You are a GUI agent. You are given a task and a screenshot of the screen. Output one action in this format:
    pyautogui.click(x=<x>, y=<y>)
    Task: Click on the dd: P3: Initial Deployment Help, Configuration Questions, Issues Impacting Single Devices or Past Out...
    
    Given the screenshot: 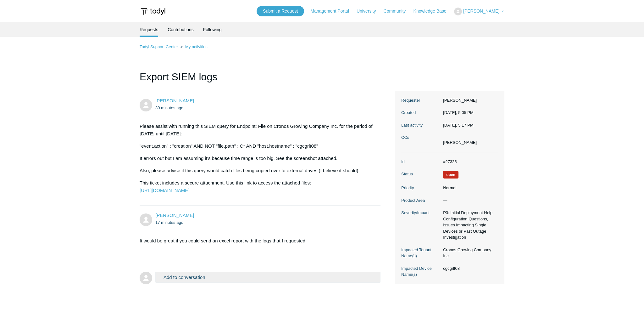 What is the action you would take?
    pyautogui.click(x=469, y=225)
    